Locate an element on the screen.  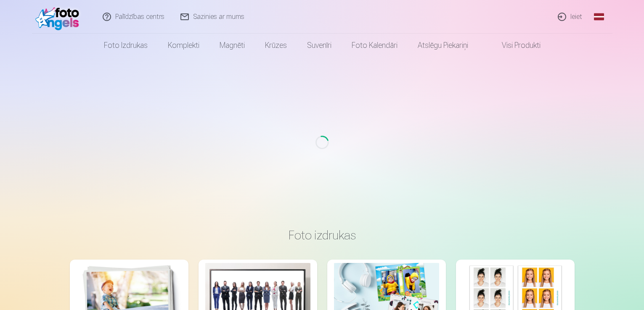
a: Krūzes is located at coordinates (276, 46).